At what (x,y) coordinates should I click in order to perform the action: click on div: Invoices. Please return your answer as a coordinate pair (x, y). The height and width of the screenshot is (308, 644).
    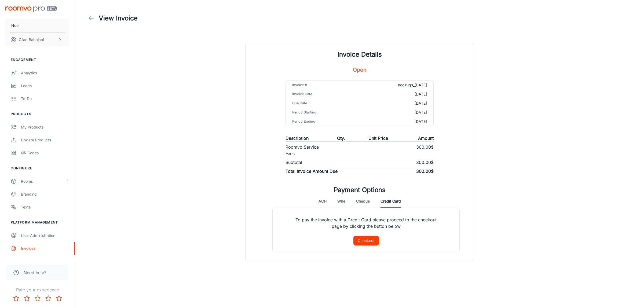
    Looking at the image, I should click on (45, 248).